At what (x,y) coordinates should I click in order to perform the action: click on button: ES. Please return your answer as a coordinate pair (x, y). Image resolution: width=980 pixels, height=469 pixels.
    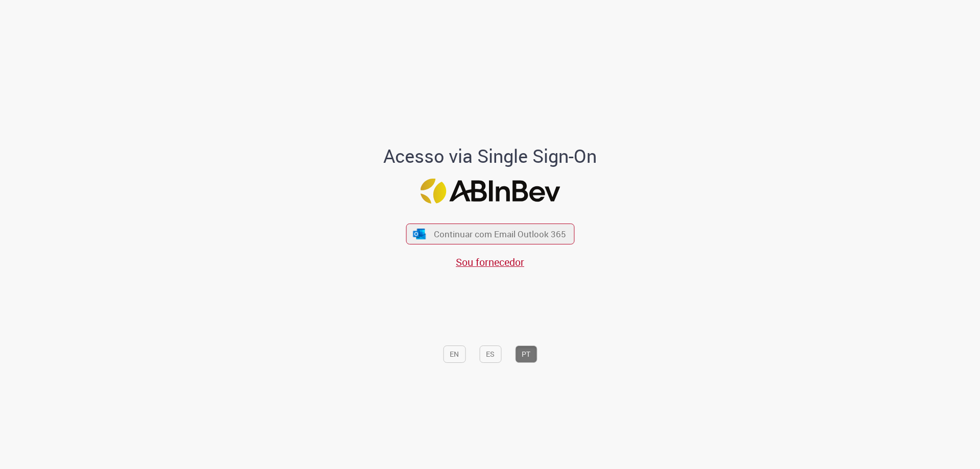
    Looking at the image, I should click on (490, 354).